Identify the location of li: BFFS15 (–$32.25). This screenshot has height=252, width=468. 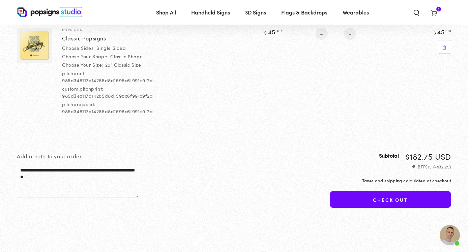
(390, 167).